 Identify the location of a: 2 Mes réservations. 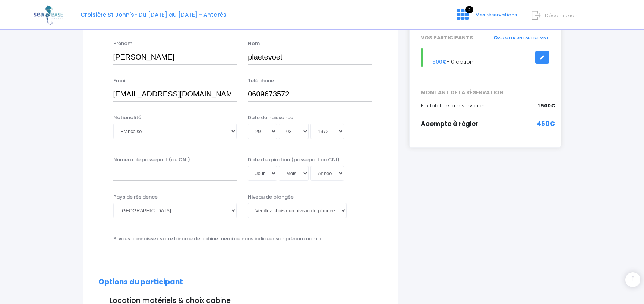
(486, 17).